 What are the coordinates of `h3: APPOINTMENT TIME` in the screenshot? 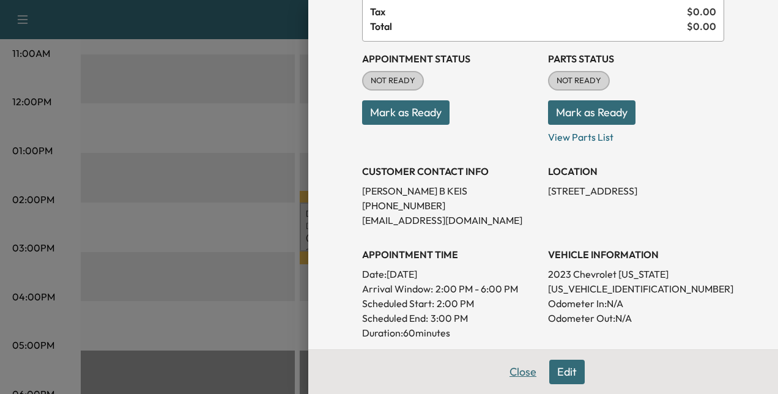 It's located at (450, 254).